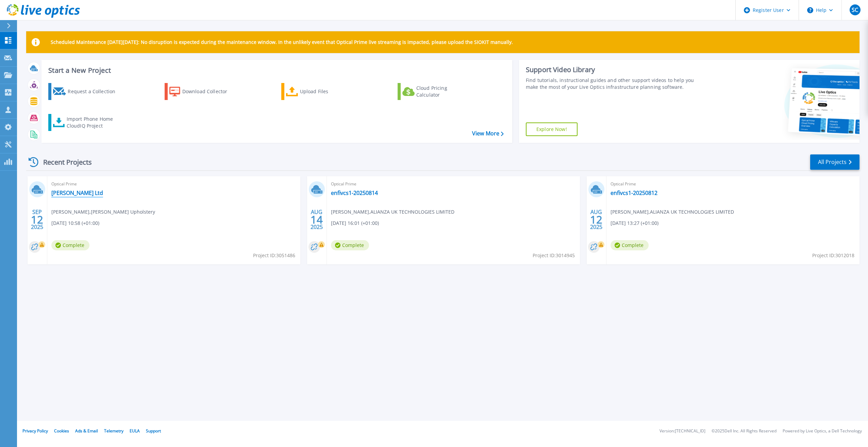  I want to click on span: 14, so click(317, 219).